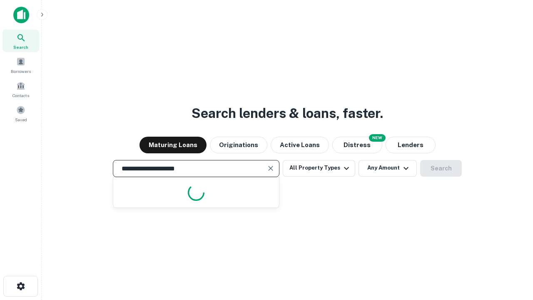 The height and width of the screenshot is (300, 533). Describe the element at coordinates (377, 138) in the screenshot. I see `div: NEW` at that location.